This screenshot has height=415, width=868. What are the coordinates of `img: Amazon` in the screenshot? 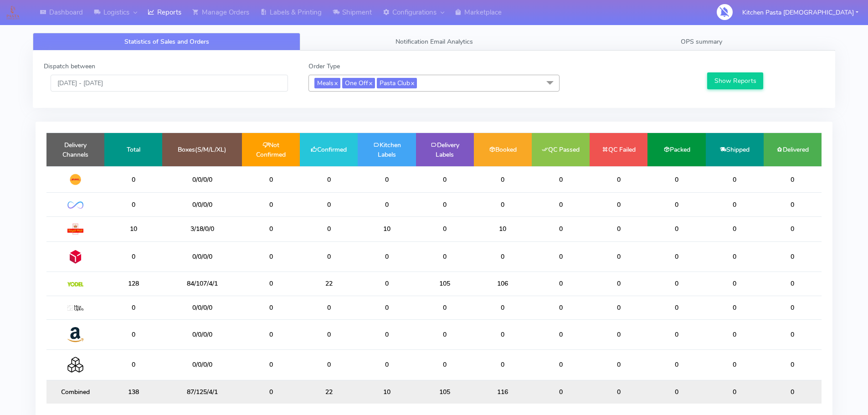 It's located at (75, 334).